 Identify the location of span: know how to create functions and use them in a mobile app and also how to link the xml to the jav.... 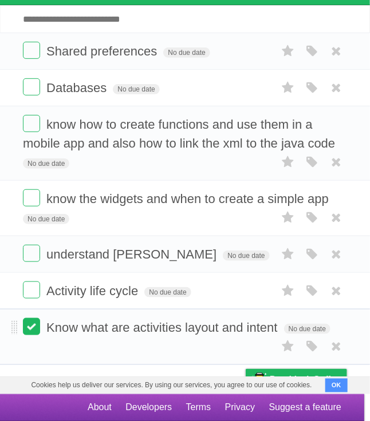
(180, 134).